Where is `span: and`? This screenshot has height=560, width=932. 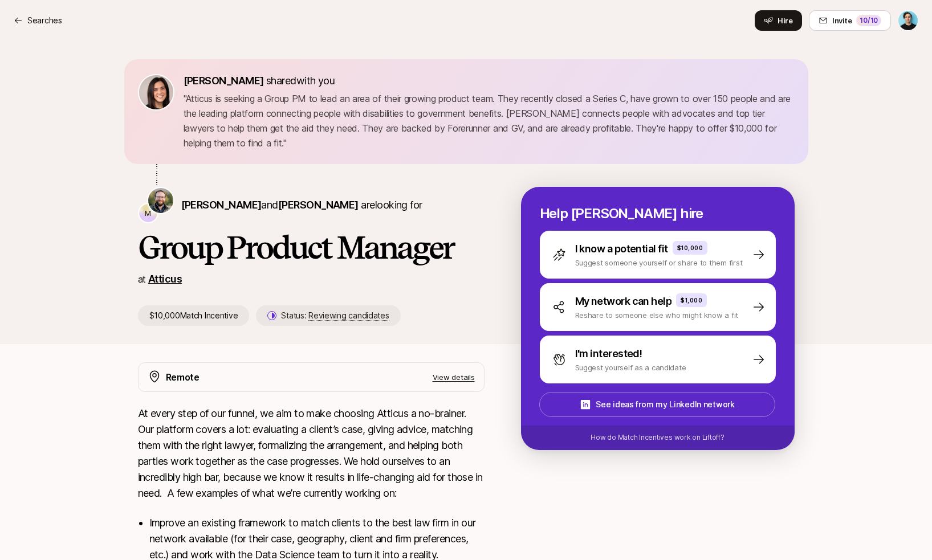
span: and is located at coordinates (309, 204).